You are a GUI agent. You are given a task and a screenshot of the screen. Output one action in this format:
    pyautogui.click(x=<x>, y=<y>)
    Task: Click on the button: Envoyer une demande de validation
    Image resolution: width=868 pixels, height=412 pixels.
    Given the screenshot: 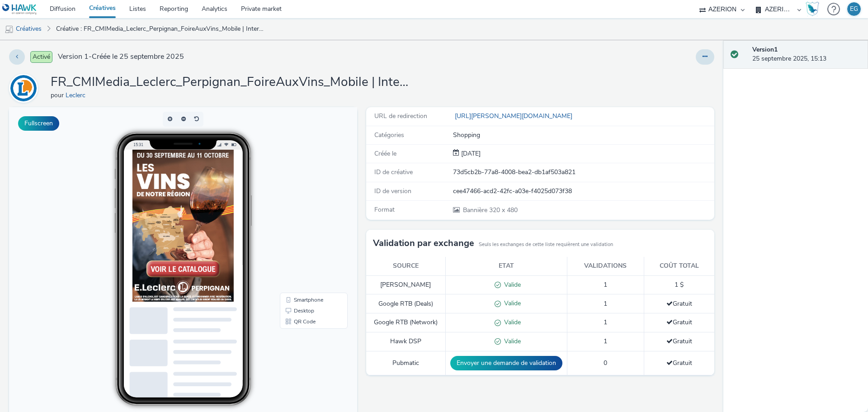 What is the action you would take?
    pyautogui.click(x=507, y=363)
    